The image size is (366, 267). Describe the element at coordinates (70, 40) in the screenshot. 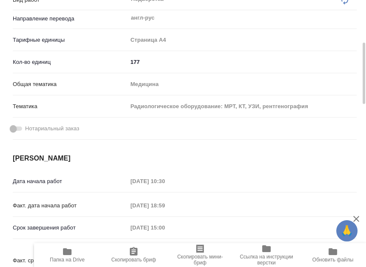

I see `p: Тарифные единицы` at that location.